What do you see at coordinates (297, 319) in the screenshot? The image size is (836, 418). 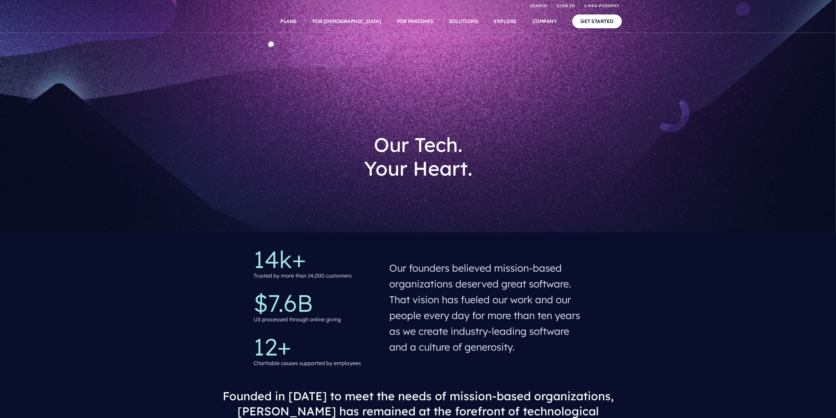 I see `p: US processed through online giving` at bounding box center [297, 319].